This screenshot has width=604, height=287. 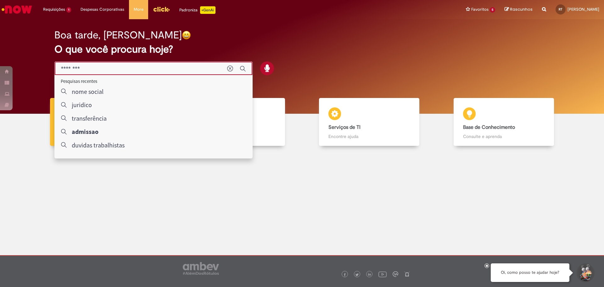 I want to click on a: Rascunhos, so click(x=518, y=9).